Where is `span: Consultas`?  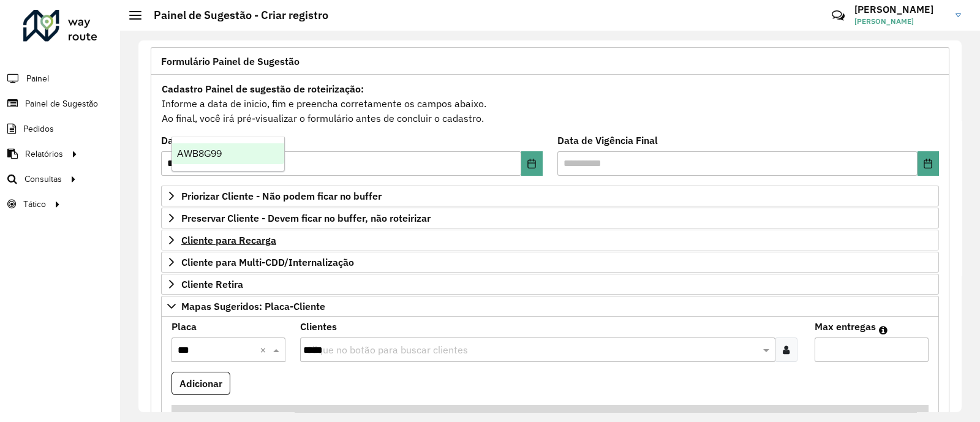 span: Consultas is located at coordinates (43, 179).